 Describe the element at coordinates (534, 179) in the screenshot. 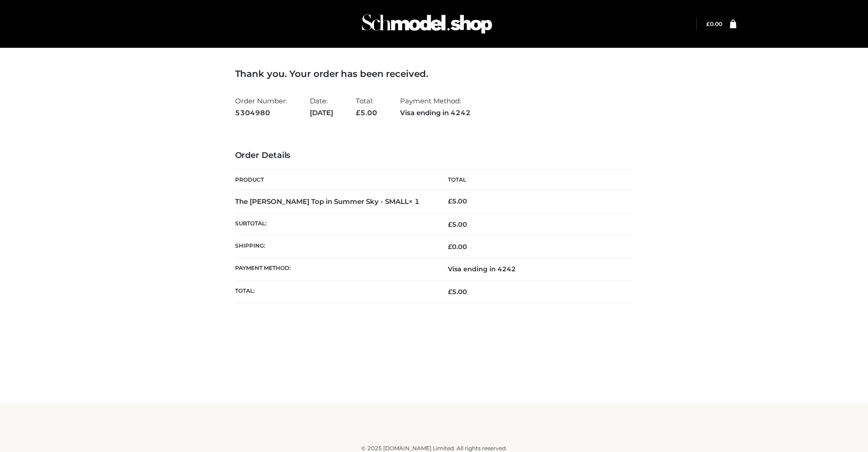

I see `th: Total` at that location.